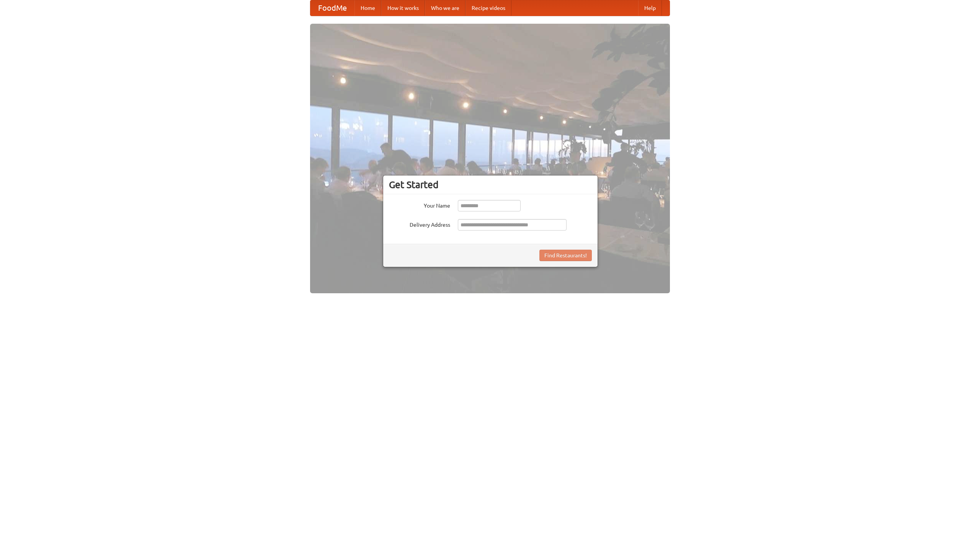 The width and height of the screenshot is (980, 541). I want to click on a: How it works, so click(403, 8).